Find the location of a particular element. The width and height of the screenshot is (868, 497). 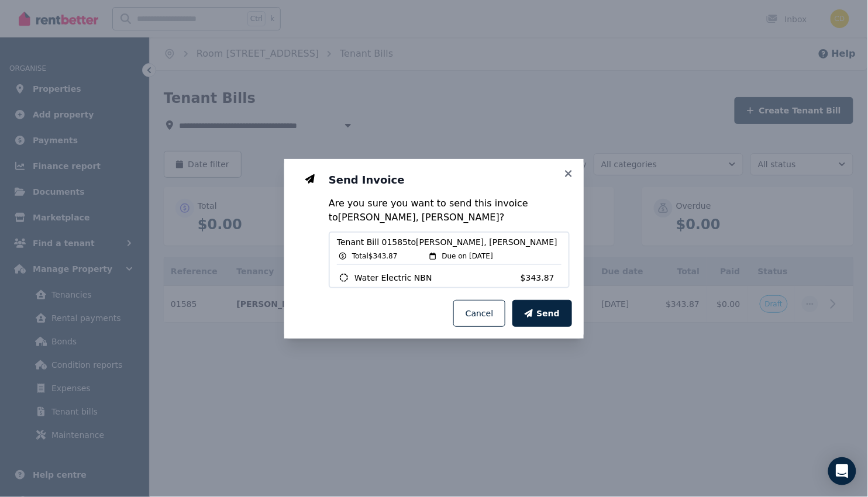

div: Open Intercom Messenger is located at coordinates (842, 471).